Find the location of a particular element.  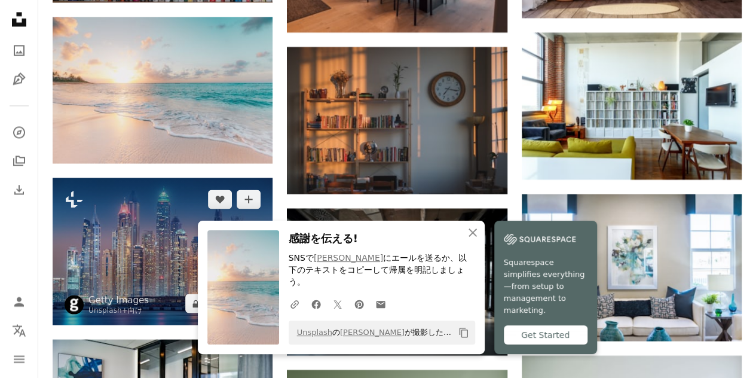

a: 探す is located at coordinates (19, 132).